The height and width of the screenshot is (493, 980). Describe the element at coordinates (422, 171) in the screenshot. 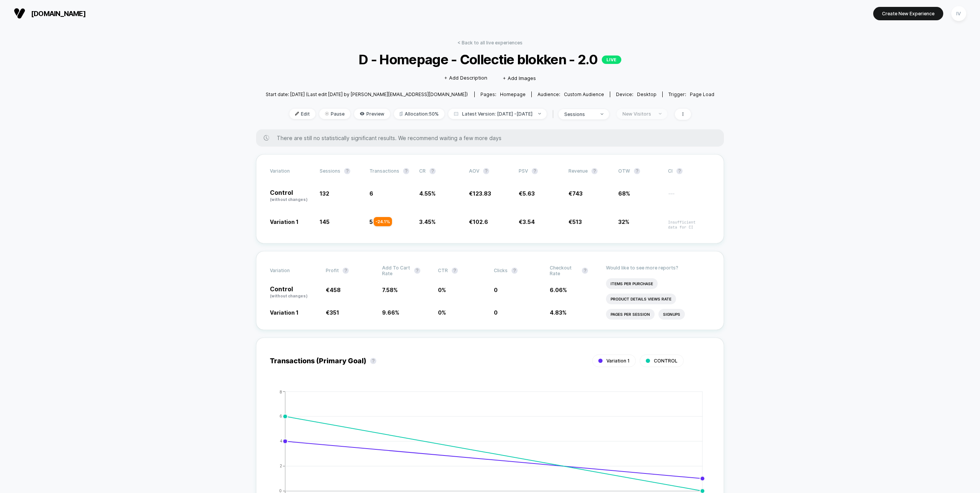

I see `span: CR` at that location.